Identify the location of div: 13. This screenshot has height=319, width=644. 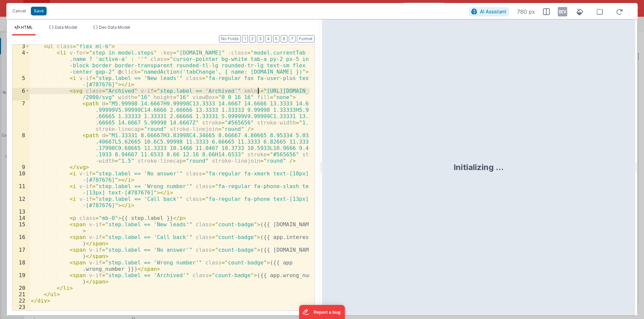
(21, 212).